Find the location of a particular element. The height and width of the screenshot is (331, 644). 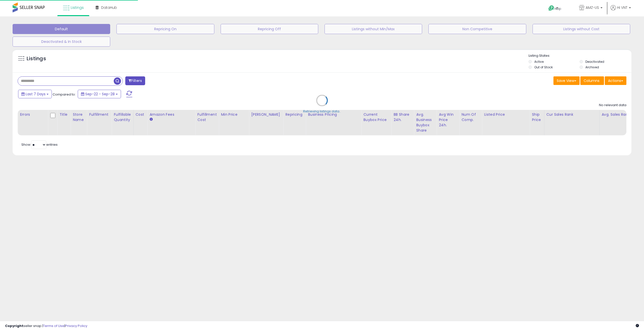

a: Hi VNT is located at coordinates (621, 11).